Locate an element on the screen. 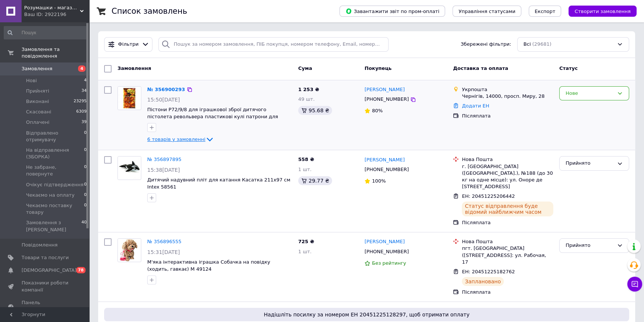  span: (29681) is located at coordinates (542, 44).